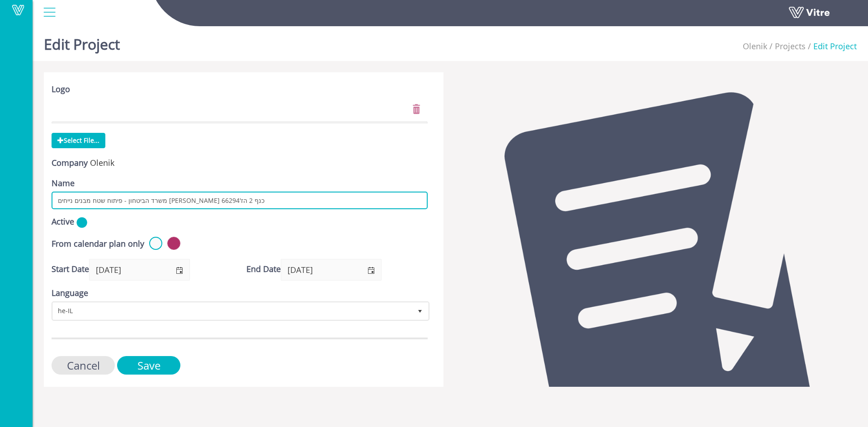  What do you see at coordinates (97, 244) in the screenshot?
I see `label: From calendar plan only` at bounding box center [97, 244].